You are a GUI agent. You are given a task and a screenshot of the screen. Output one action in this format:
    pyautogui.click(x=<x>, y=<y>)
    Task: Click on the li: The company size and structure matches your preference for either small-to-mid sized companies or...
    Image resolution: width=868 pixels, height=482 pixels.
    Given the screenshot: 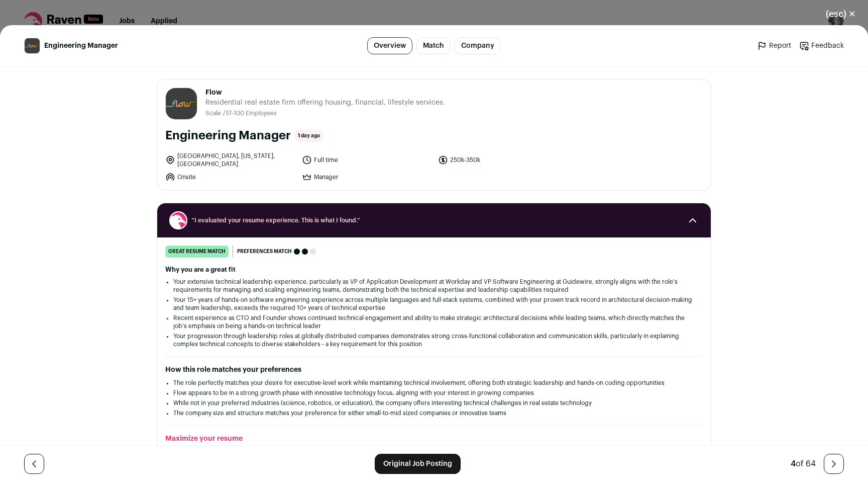 What is the action you would take?
    pyautogui.click(x=434, y=413)
    